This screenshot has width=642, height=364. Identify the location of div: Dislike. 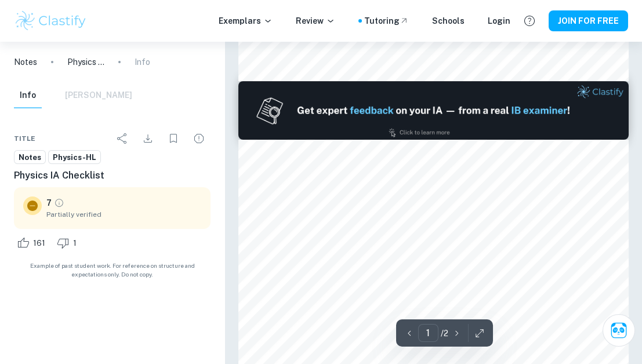
(68, 243).